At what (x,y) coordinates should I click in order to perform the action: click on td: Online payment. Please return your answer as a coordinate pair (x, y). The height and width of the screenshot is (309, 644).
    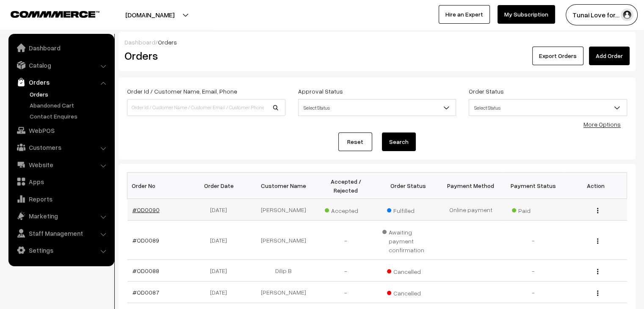
    Looking at the image, I should click on (471, 209).